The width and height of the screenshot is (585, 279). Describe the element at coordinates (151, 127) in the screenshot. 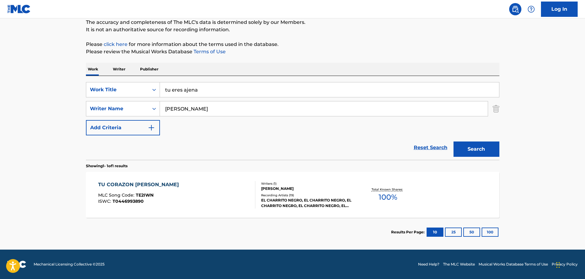

I see `img: 9d2ae6d4665cec9f34b9.svg` at that location.